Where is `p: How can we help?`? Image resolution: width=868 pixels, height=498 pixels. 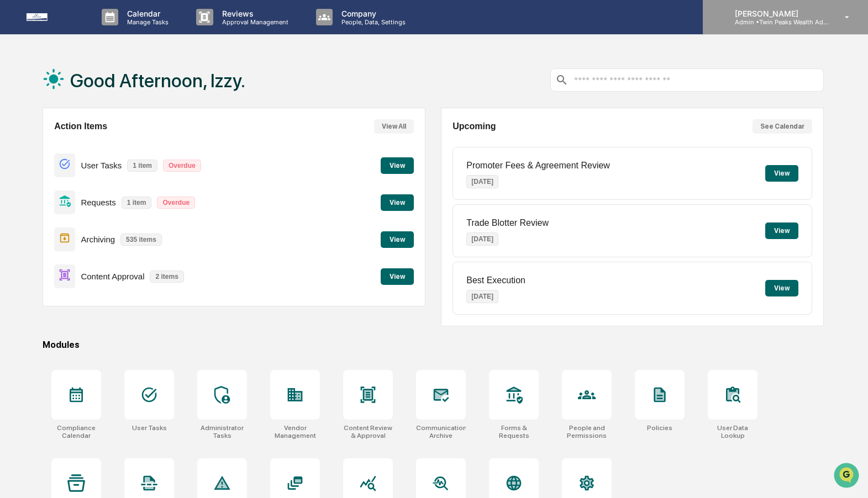 p: How can we help? is located at coordinates (106, 32).